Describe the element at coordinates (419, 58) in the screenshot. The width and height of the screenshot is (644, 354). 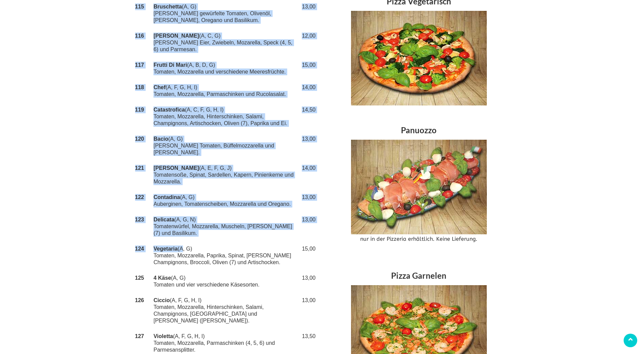
I see `img: Speisekarte - Pizza Vegetarisch` at that location.